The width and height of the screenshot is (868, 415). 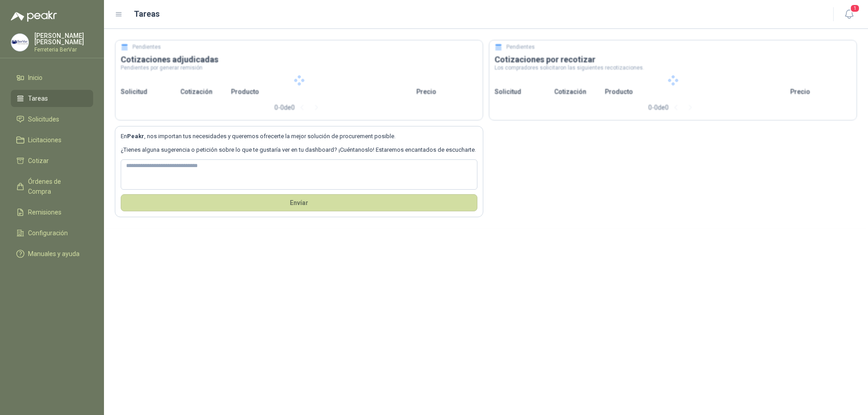 I want to click on span: 1, so click(x=855, y=8).